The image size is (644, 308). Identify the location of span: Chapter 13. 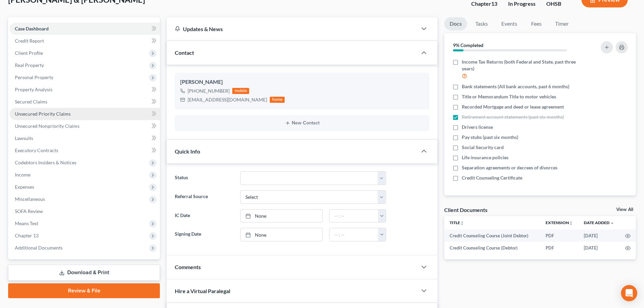
(27, 235).